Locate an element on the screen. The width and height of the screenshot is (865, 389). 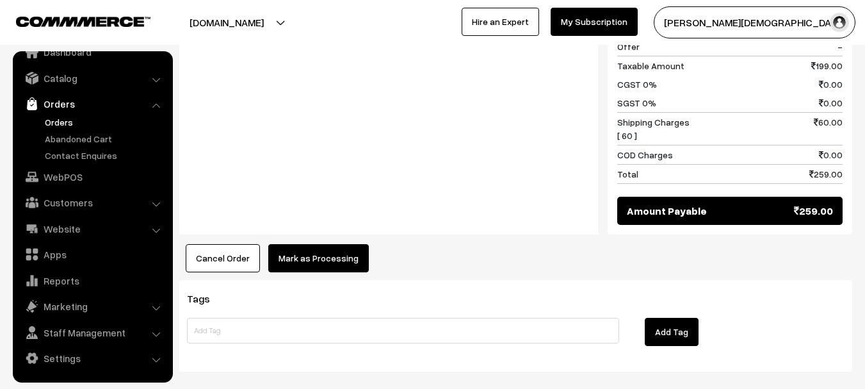
a: My Subscription is located at coordinates (594, 22).